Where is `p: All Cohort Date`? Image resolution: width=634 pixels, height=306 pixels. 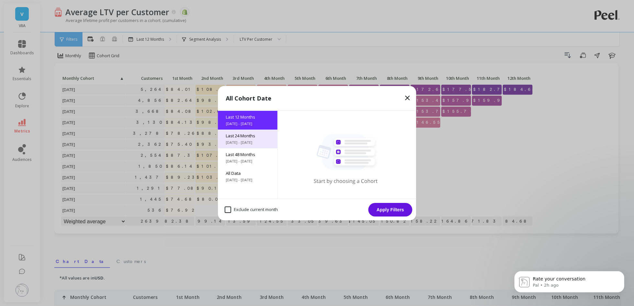 p: All Cohort Date is located at coordinates (248, 98).